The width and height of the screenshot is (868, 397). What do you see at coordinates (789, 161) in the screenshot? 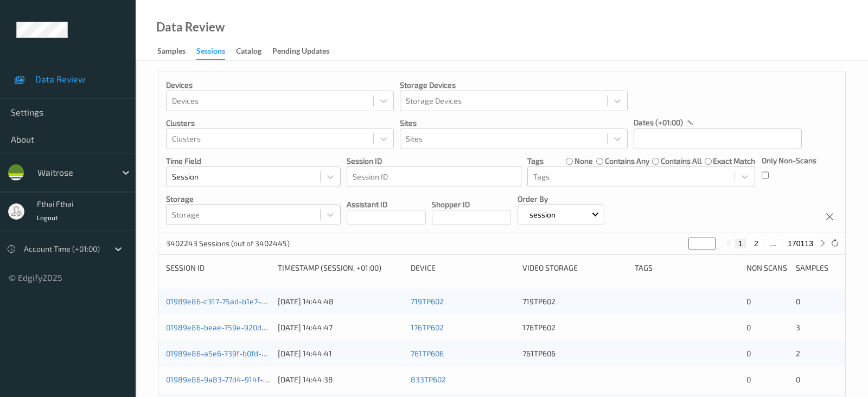
I see `p: Only Non-Scans` at bounding box center [789, 161].